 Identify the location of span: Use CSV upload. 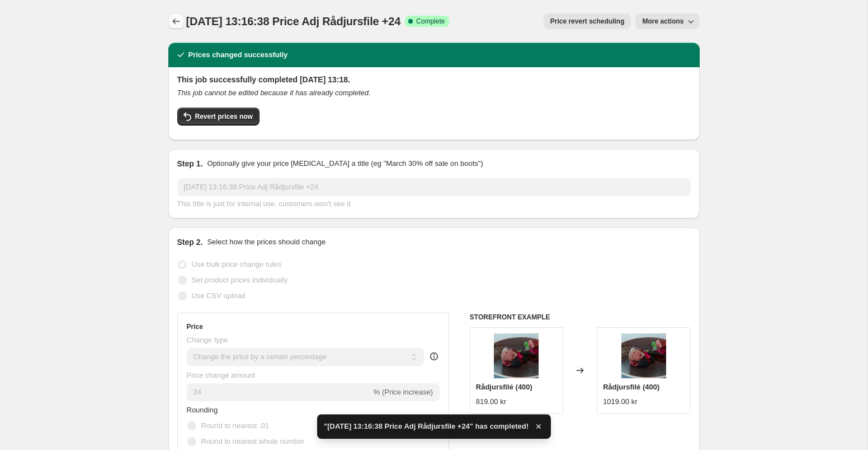
(219, 295).